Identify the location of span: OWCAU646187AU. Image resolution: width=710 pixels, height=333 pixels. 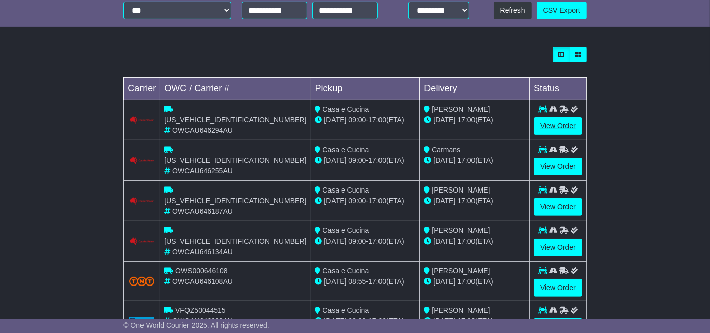
(203, 211).